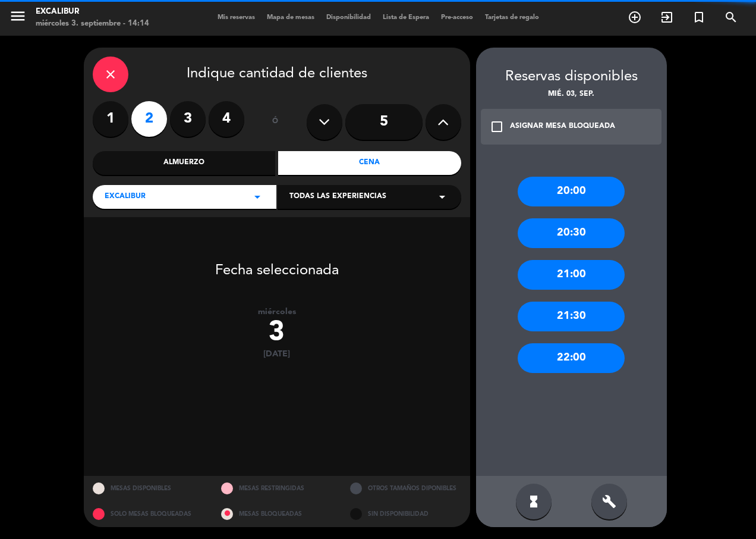 This screenshot has height=539, width=756. I want to click on div: miércoles, so click(277, 312).